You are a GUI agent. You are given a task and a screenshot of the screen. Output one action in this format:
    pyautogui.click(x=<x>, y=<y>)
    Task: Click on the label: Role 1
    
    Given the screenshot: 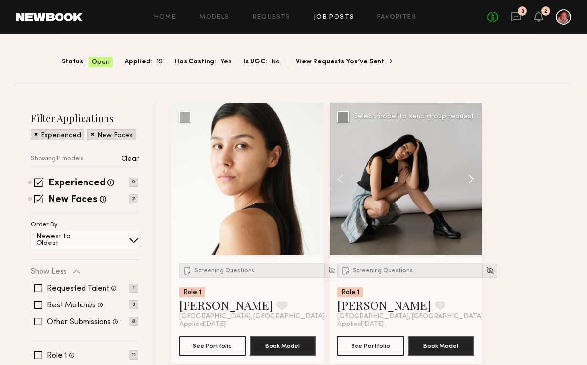 What is the action you would take?
    pyautogui.click(x=57, y=356)
    